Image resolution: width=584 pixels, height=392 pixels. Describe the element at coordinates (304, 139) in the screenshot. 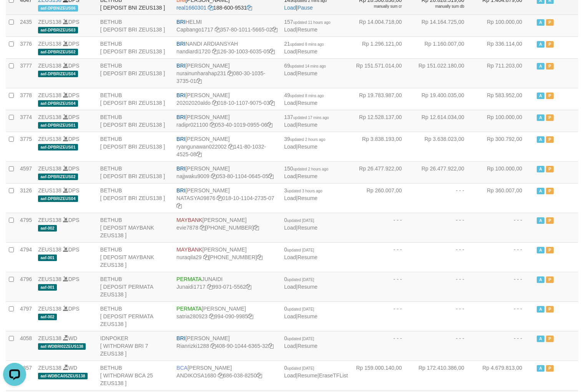

I see `span: 39` at that location.